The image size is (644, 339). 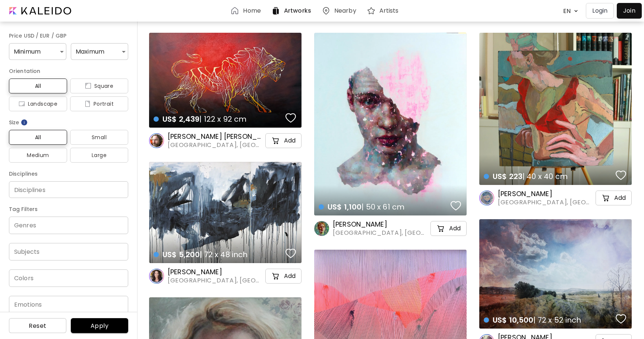 I want to click on span: US$ 223, so click(x=508, y=177).